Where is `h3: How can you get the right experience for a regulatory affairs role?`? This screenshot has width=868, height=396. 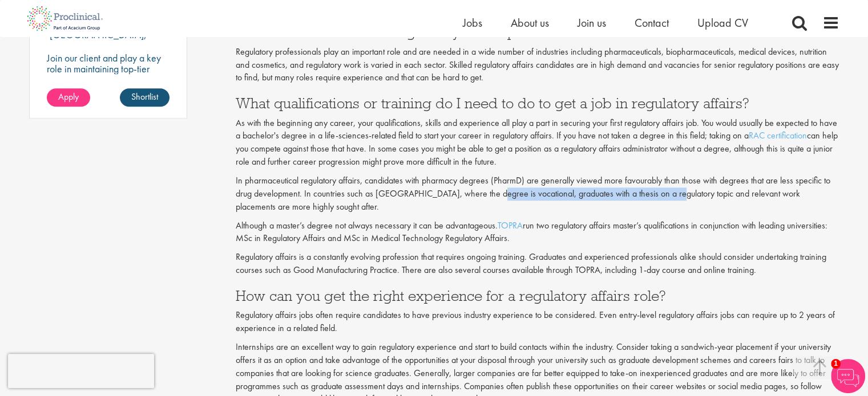
h3: How can you get the right experience for a regulatory affairs role? is located at coordinates (538, 296).